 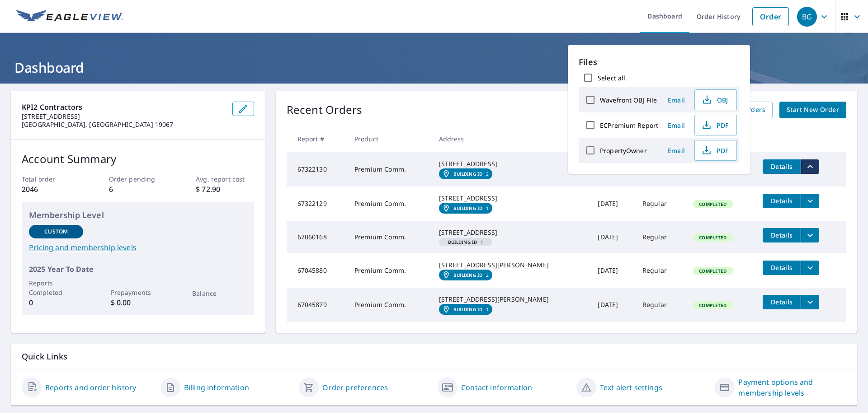 What do you see at coordinates (781, 268) in the screenshot?
I see `button: detailsBtn-67045880` at bounding box center [781, 268].